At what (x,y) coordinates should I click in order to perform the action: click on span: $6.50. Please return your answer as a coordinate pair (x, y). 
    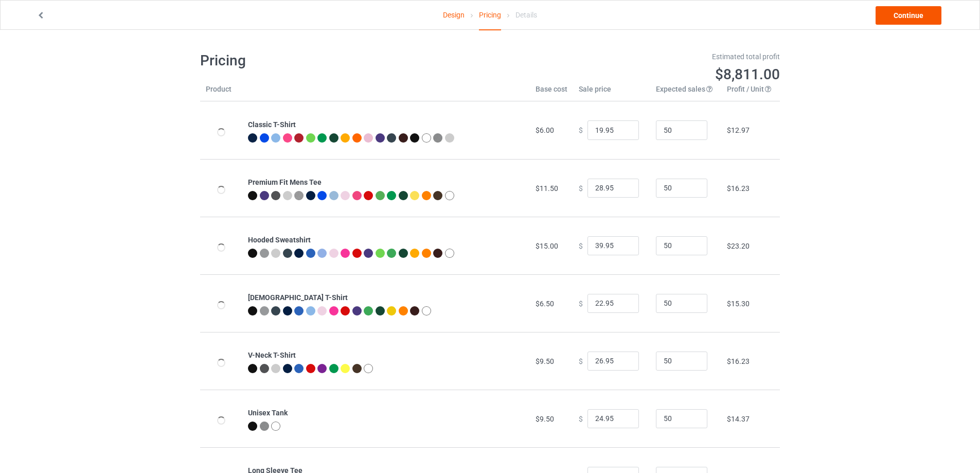
    Looking at the image, I should click on (545, 304).